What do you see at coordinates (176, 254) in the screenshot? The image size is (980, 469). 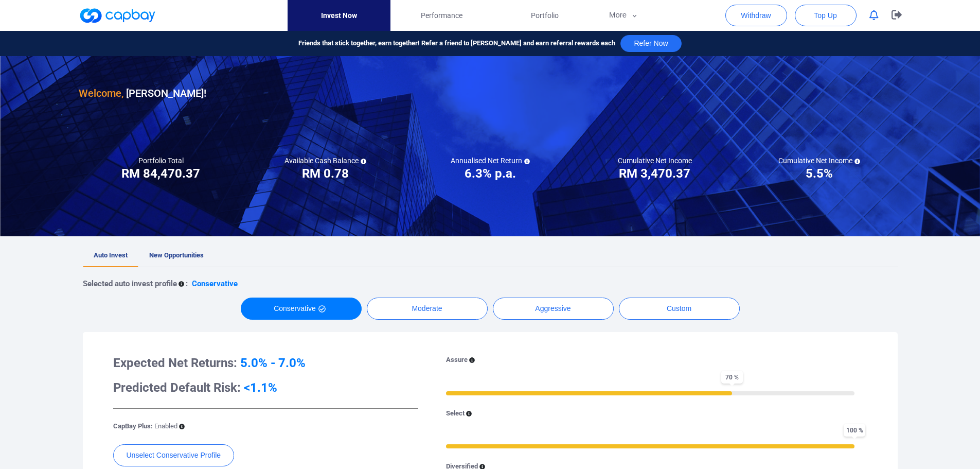 I see `span: New Opportunities` at bounding box center [176, 254].